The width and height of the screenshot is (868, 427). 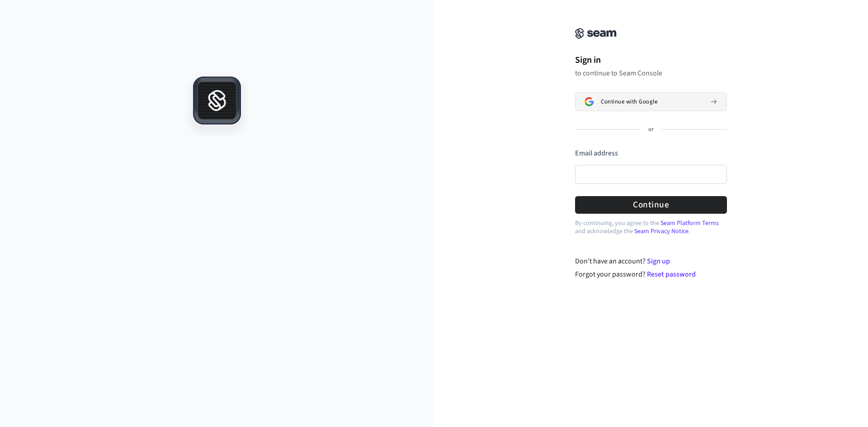 I want to click on div: Don't have an account?, so click(x=651, y=261).